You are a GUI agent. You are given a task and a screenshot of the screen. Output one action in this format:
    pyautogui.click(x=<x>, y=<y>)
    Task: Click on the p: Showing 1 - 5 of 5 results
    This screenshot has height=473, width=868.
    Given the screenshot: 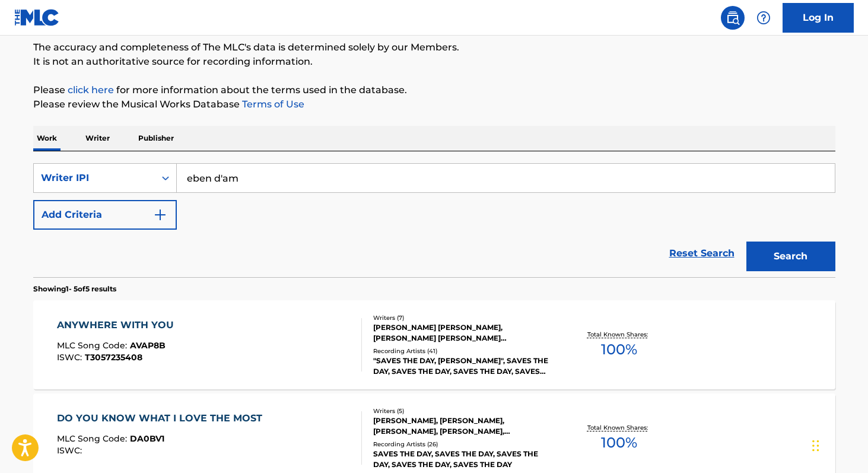 What is the action you would take?
    pyautogui.click(x=75, y=289)
    